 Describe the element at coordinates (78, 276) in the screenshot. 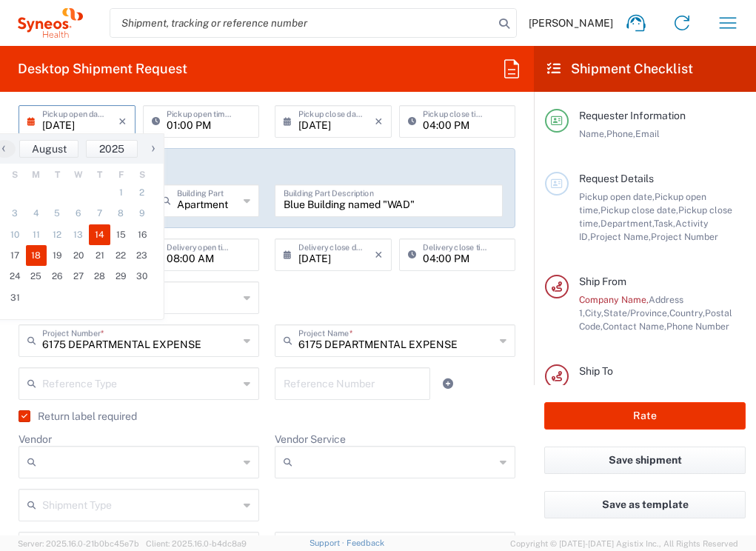

I see `span: 27` at that location.